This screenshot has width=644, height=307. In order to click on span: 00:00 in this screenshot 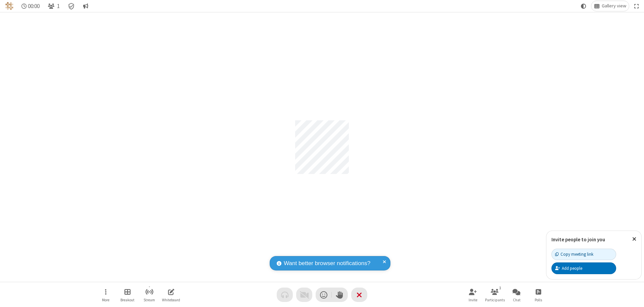, I will do `click(34, 6)`.